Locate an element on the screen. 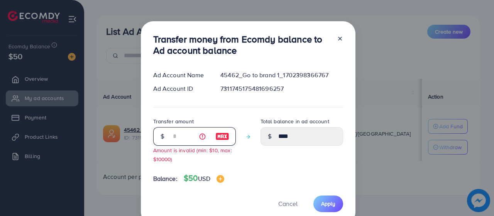  h3: Transfer money from Ecomdy balance to Ad account balance is located at coordinates (242, 45).